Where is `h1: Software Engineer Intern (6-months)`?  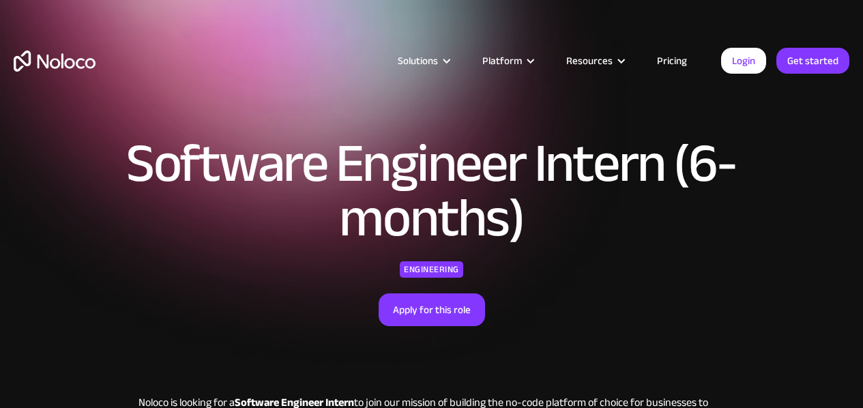 h1: Software Engineer Intern (6-months) is located at coordinates (432, 191).